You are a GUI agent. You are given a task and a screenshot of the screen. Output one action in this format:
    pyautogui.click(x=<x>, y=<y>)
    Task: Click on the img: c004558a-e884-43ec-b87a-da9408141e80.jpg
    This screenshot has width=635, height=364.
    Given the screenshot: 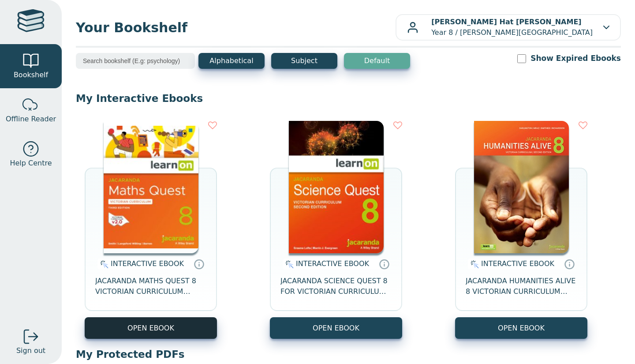 What is the action you would take?
    pyautogui.click(x=151, y=187)
    